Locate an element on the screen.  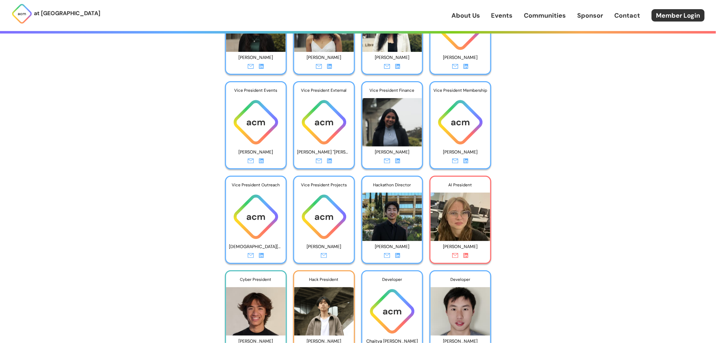
img: Photo of Rollan Nguyen is located at coordinates (256, 309).